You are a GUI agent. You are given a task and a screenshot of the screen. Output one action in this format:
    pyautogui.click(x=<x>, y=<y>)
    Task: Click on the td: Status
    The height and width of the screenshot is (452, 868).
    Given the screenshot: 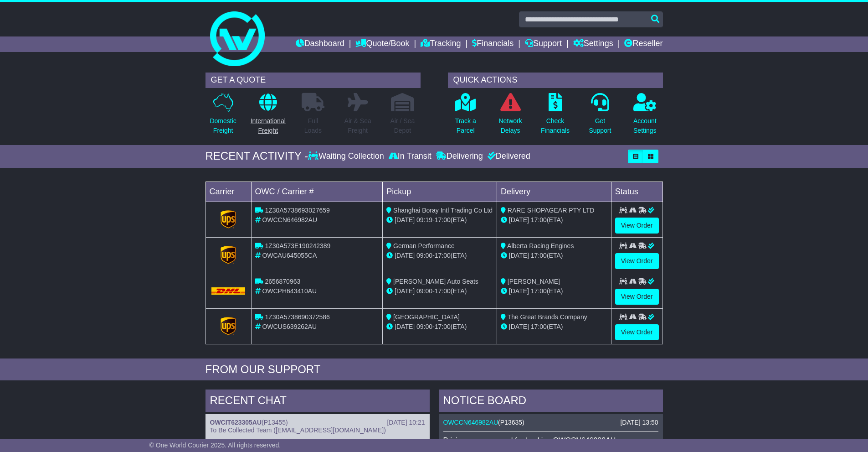 What is the action you would take?
    pyautogui.click(x=637, y=192)
    